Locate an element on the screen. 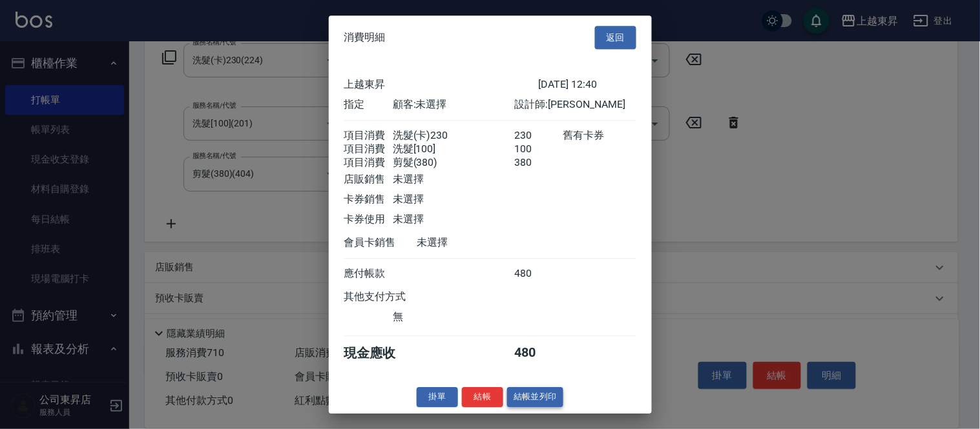  div: 會員卡銷售 is located at coordinates (381, 243).